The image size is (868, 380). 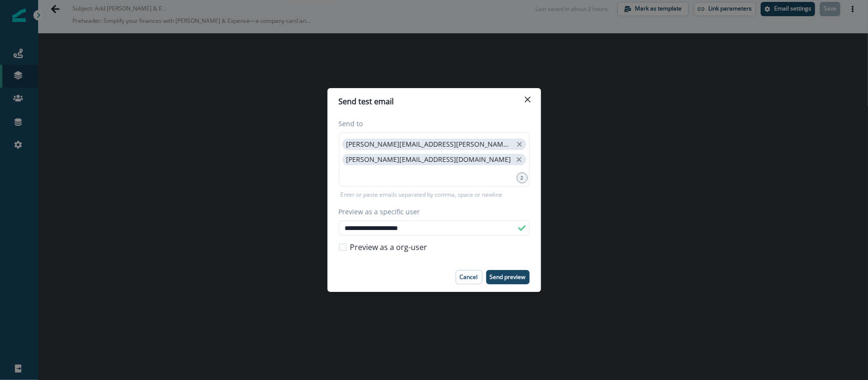 What do you see at coordinates (422, 195) in the screenshot?
I see `p: Enter or paste emails separated by comma, space or newline` at bounding box center [422, 195].